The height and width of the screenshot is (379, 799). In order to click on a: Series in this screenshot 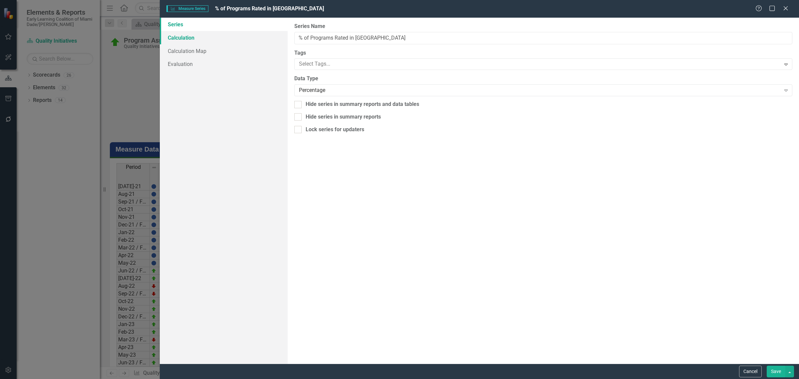, I will do `click(224, 24)`.